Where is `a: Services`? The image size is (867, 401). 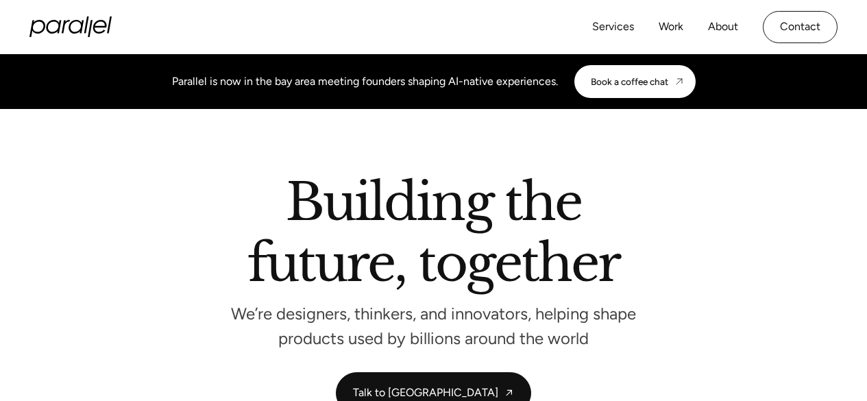
a: Services is located at coordinates (613, 27).